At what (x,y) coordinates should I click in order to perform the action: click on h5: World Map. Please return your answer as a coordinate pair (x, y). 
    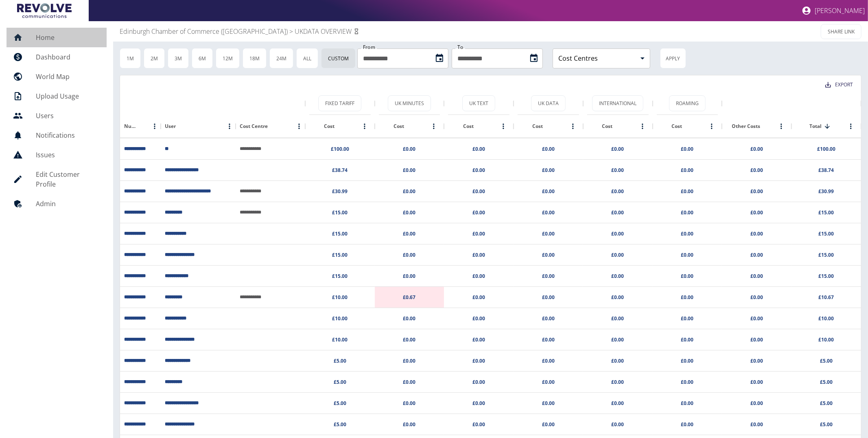
    Looking at the image, I should click on (68, 76).